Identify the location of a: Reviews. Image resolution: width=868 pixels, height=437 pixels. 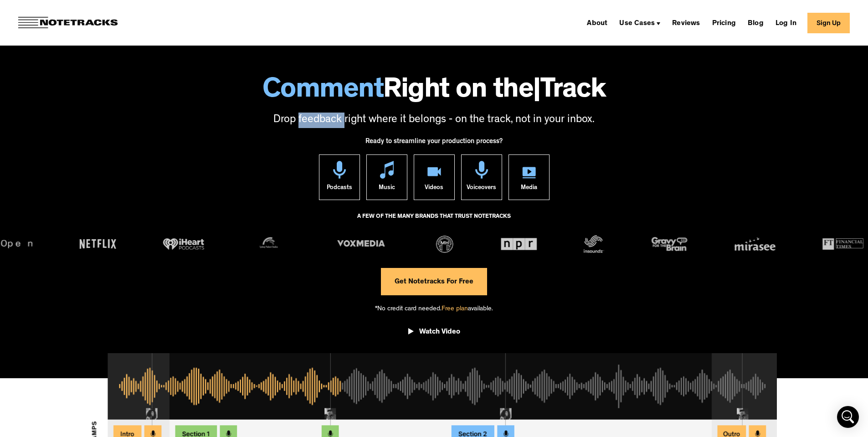
(686, 23).